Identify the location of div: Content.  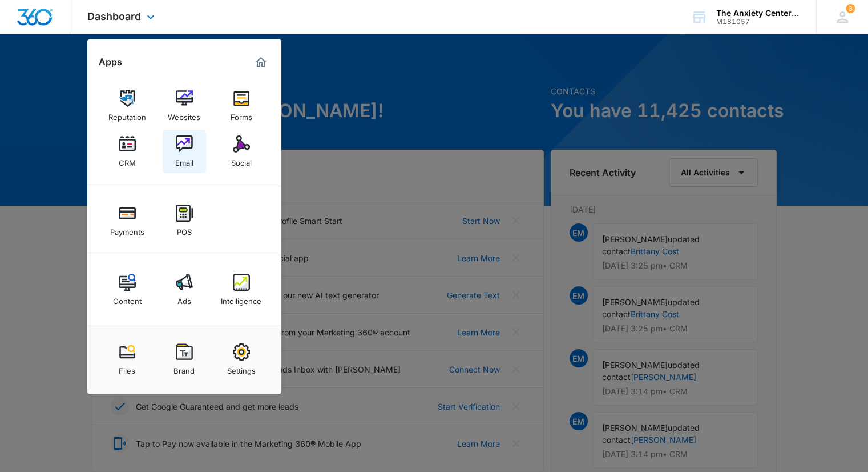
(128, 298).